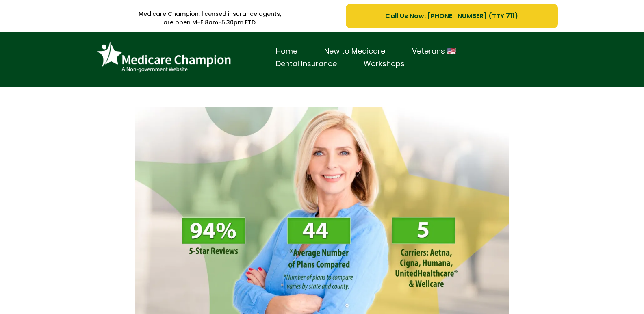 This screenshot has width=644, height=314. Describe the element at coordinates (355, 51) in the screenshot. I see `a: New to Medicare` at that location.